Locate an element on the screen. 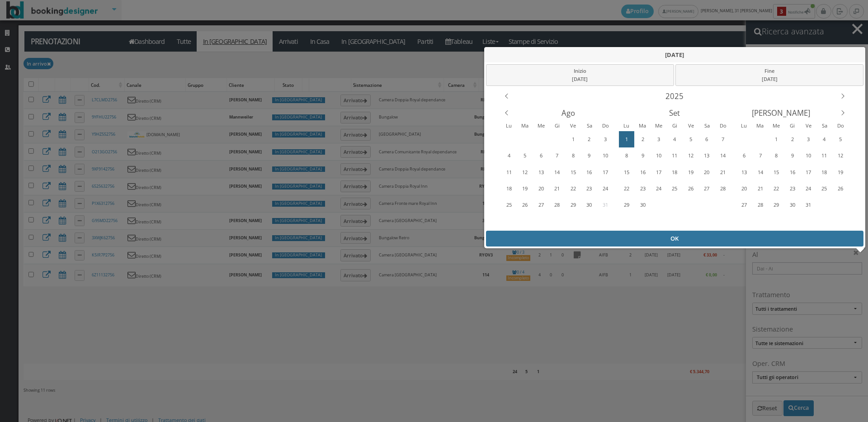 This screenshot has width=868, height=422. div: Martedì, Agosto 12 is located at coordinates (525, 172).